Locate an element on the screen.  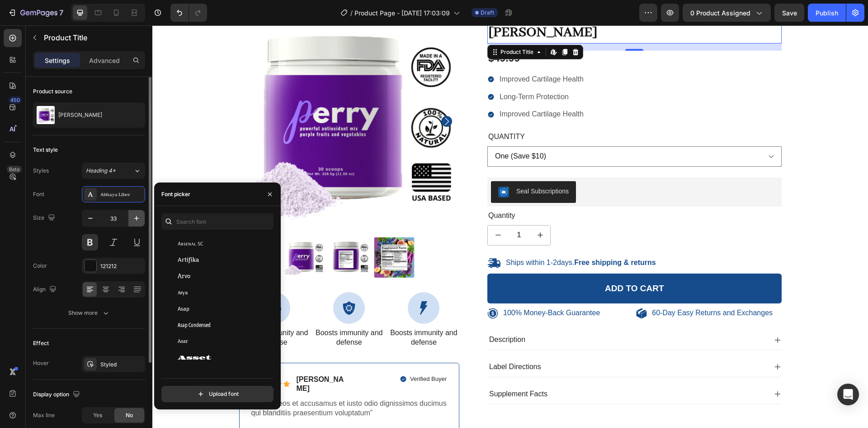
div: 450 is located at coordinates (15, 100).